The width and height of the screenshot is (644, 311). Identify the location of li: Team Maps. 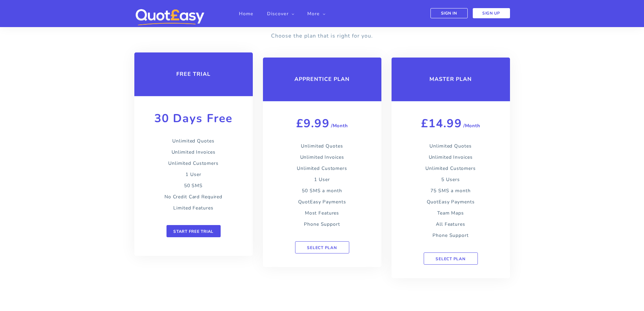
(451, 213).